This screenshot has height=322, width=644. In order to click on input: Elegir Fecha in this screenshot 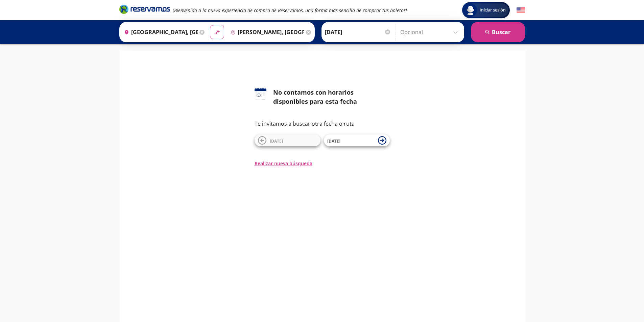, I will do `click(358, 32)`.